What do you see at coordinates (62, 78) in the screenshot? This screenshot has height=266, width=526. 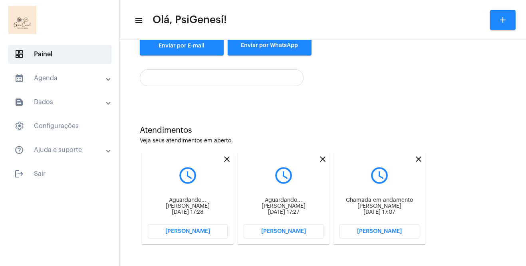 I see `mat-expansion-panel-header: sidenav iconAgenda` at bounding box center [62, 78].